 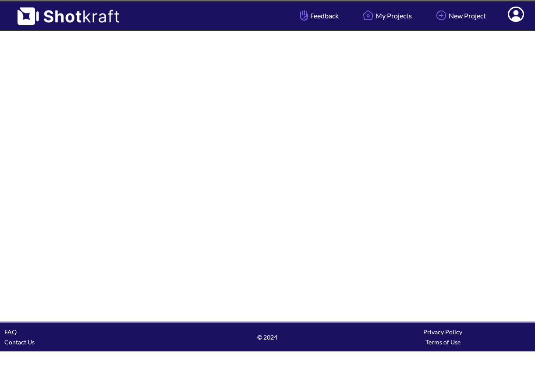 I want to click on span: Feedback, so click(x=318, y=15).